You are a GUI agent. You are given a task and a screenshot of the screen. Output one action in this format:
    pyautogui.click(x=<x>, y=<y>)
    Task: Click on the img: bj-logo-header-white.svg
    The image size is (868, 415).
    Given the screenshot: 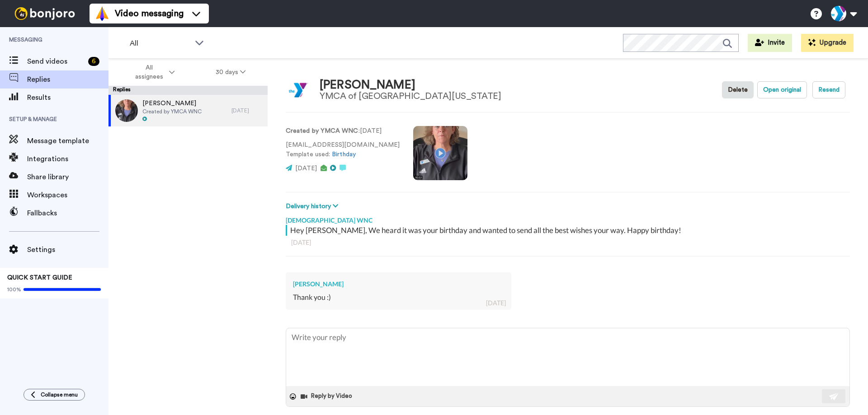 What is the action you would take?
    pyautogui.click(x=45, y=14)
    